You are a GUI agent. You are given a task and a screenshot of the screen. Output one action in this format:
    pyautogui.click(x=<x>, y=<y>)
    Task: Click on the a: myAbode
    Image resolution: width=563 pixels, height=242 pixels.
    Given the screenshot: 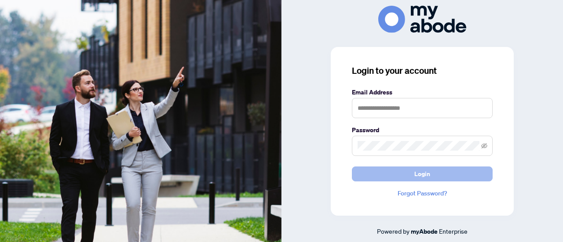 What is the action you would take?
    pyautogui.click(x=424, y=232)
    